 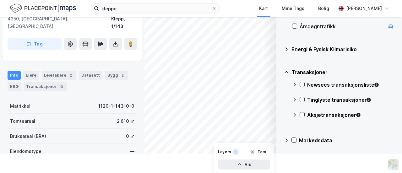 I want to click on div: Layers, so click(x=225, y=152).